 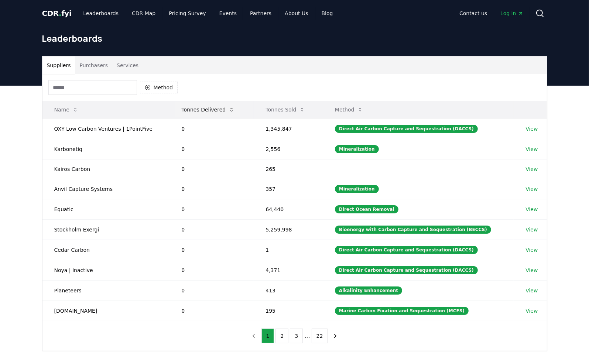 What do you see at coordinates (57, 13) in the screenshot?
I see `a: CDR.fyi` at bounding box center [57, 13].